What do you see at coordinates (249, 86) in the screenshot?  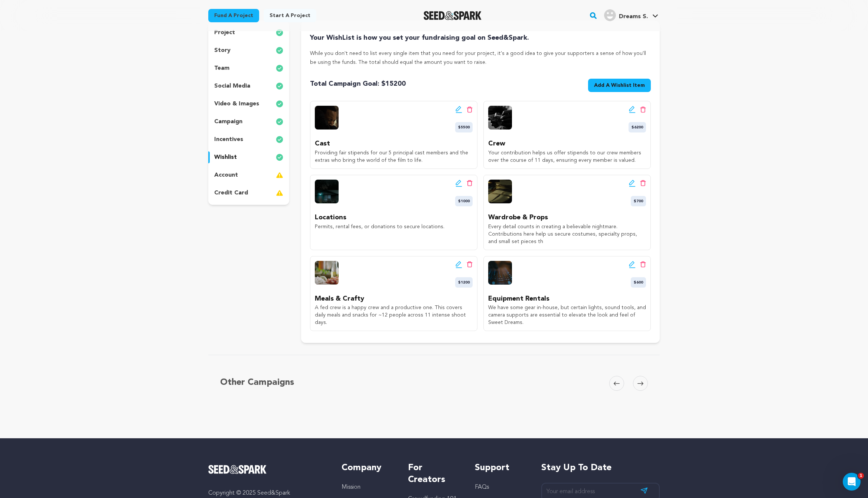 I see `button: social media` at bounding box center [249, 86].